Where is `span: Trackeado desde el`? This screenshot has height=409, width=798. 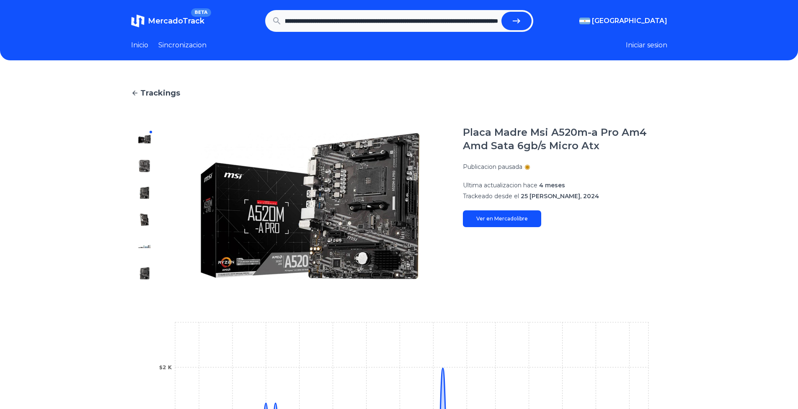 span: Trackeado desde el is located at coordinates (491, 196).